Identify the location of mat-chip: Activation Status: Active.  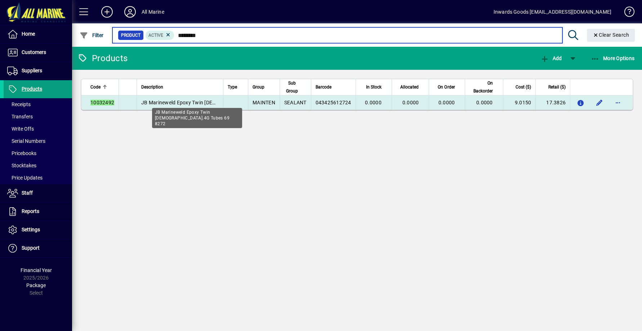
(160, 35).